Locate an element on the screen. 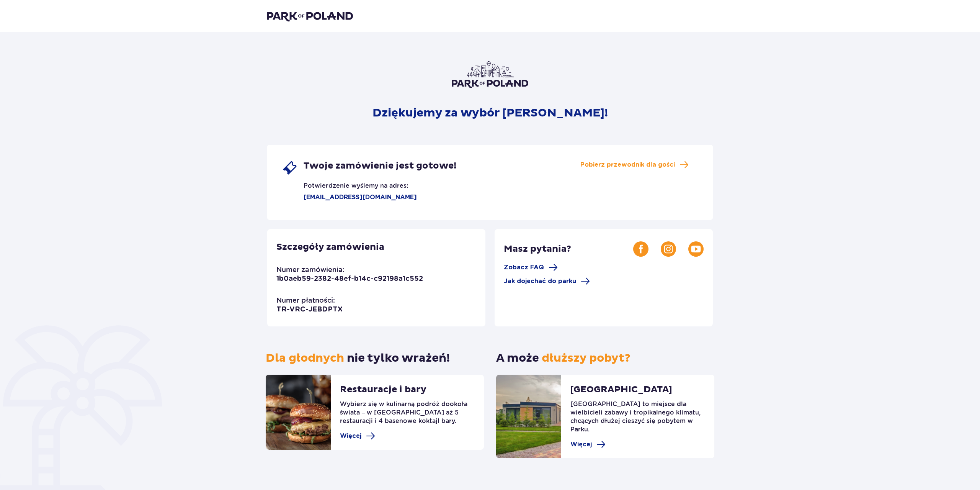 The width and height of the screenshot is (980, 490). span: Zobacz FAQ is located at coordinates (524, 267).